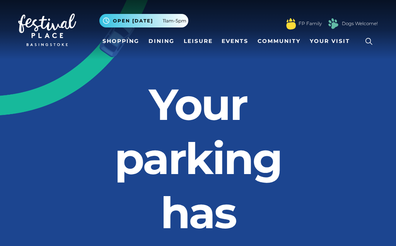  What do you see at coordinates (161, 41) in the screenshot?
I see `a: Dining` at bounding box center [161, 41].